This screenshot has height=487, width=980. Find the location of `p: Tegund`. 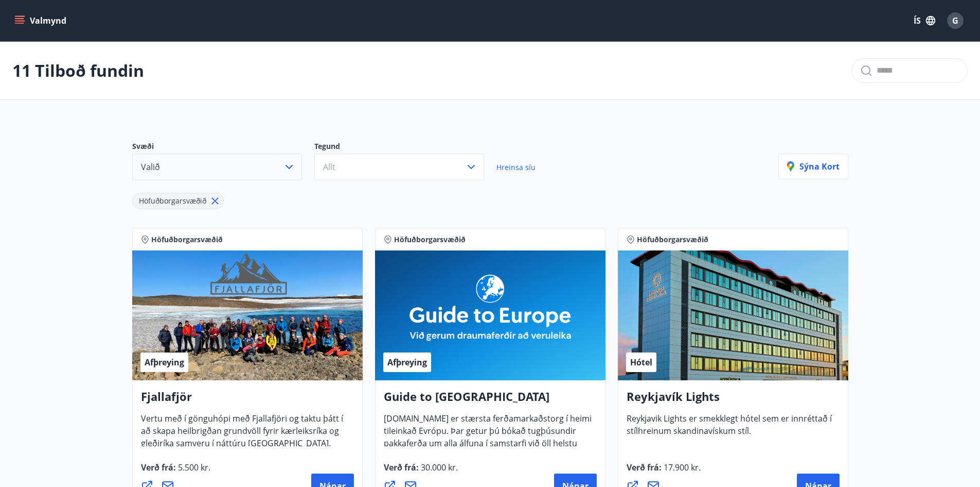

p: Tegund is located at coordinates (406, 147).